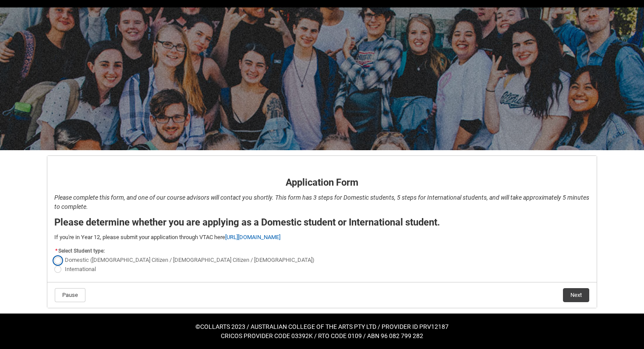 This screenshot has width=644, height=349. I want to click on em: Please complete this form, and one of our course advisors will contact you shortly. This form has..., so click(322, 202).